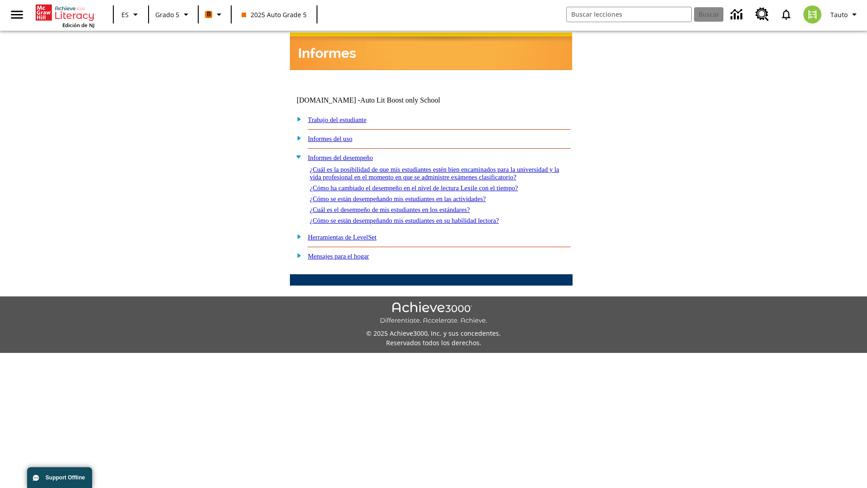 The image size is (867, 488). Describe the element at coordinates (297, 157) in the screenshot. I see `img: minus.gif` at that location.